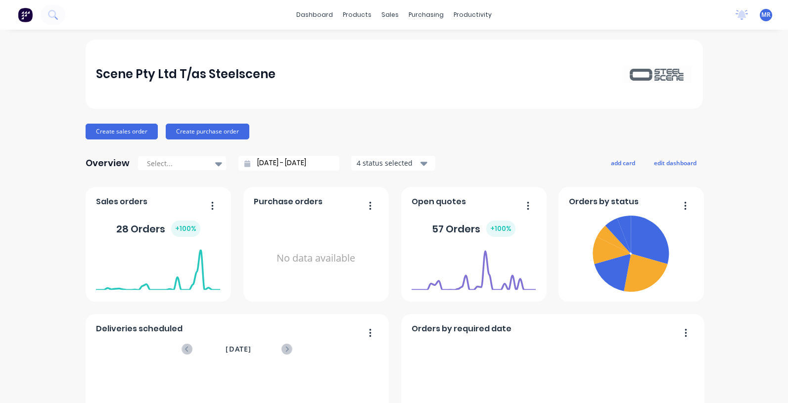 Image resolution: width=788 pixels, height=403 pixels. What do you see at coordinates (158, 229) in the screenshot?
I see `div: 28 Orders` at bounding box center [158, 229].